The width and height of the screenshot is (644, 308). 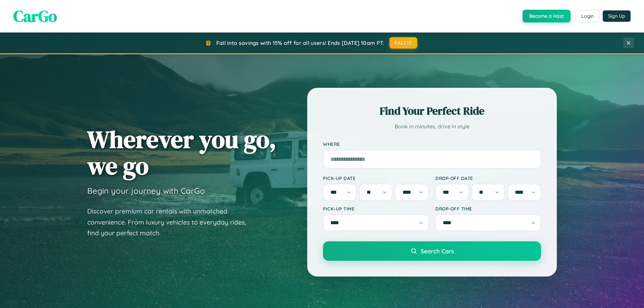 I want to click on button: Login, so click(x=587, y=16).